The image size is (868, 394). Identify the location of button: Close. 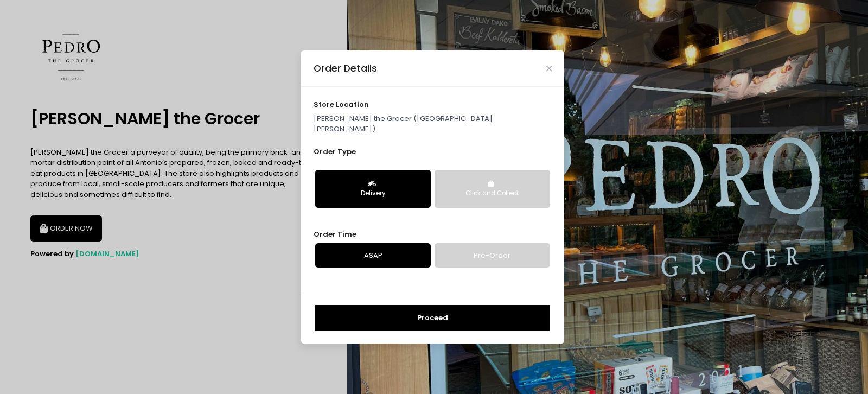
(549, 68).